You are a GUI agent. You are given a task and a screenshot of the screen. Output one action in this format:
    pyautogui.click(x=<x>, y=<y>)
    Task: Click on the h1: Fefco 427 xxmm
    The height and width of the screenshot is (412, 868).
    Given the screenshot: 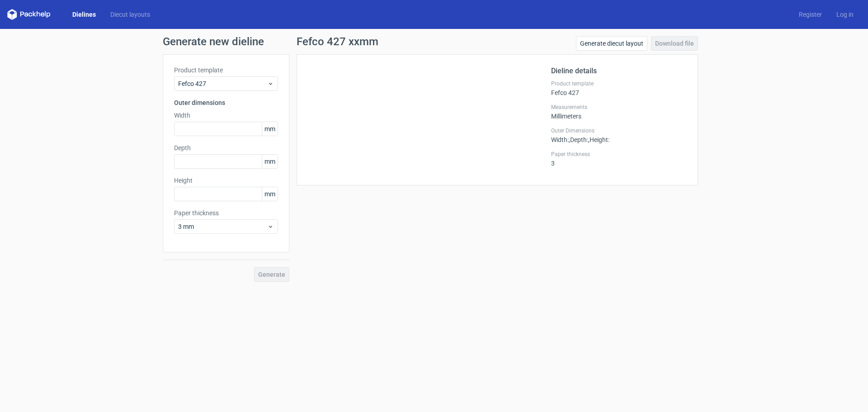 What is the action you would take?
    pyautogui.click(x=337, y=42)
    